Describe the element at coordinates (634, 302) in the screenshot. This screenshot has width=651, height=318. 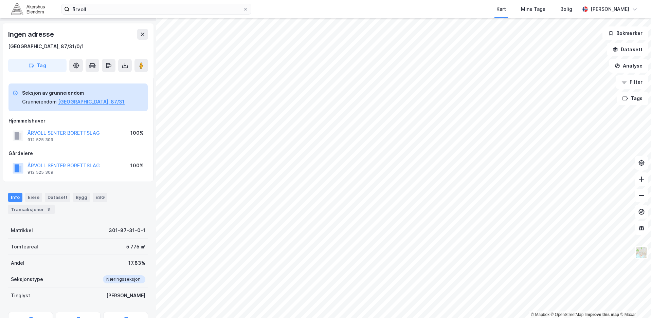
I see `div: Kontrollprogram for chat` at that location.